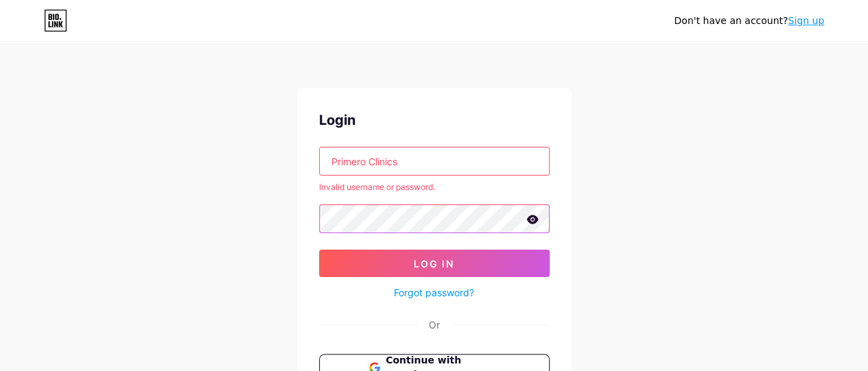 This screenshot has height=371, width=868. Describe the element at coordinates (435, 120) in the screenshot. I see `div: Login` at that location.